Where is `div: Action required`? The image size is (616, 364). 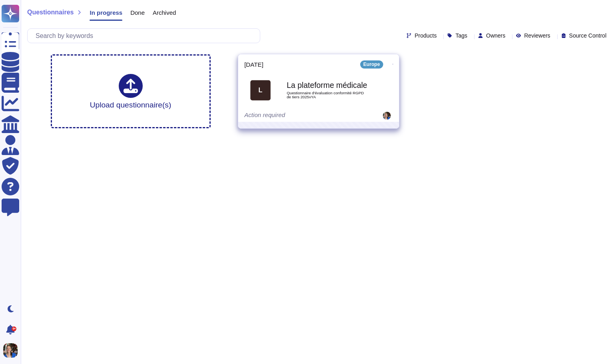 div: Action required is located at coordinates (294, 116).